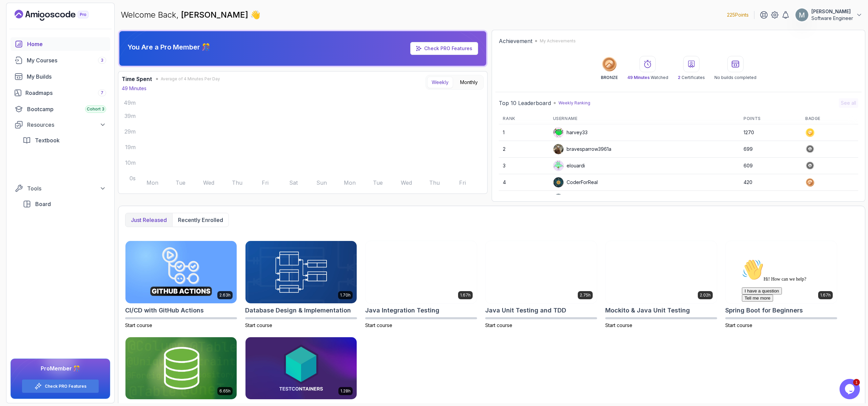 Image resolution: width=868 pixels, height=406 pixels. I want to click on a: roadmaps, so click(61, 93).